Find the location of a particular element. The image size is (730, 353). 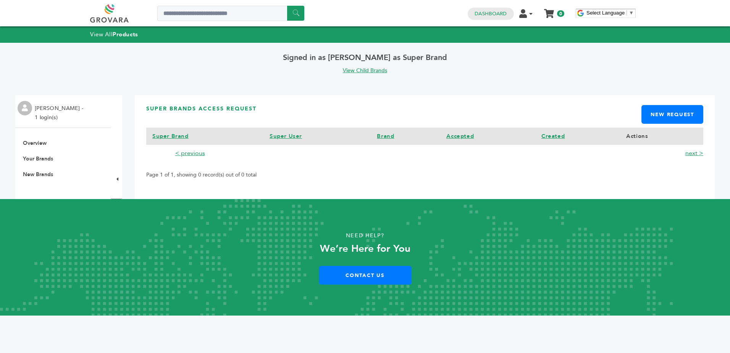

a: New Request is located at coordinates (672, 114).